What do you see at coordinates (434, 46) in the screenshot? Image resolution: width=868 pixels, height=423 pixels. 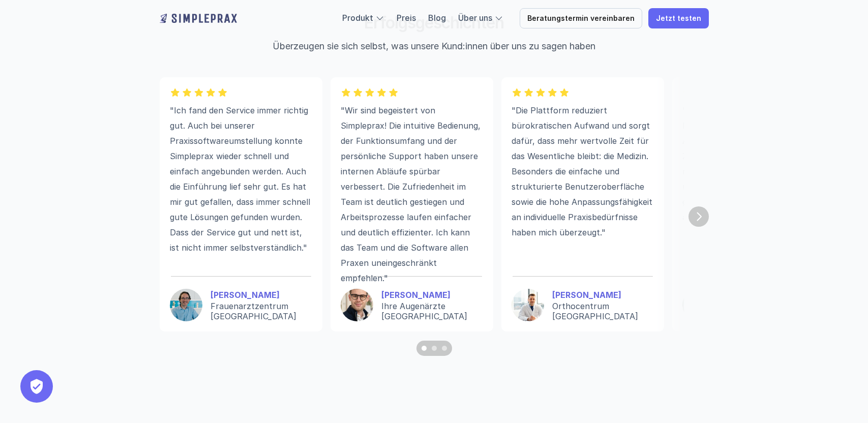 I see `p: Überzeugen sie sich selbst, was unsere Kund:innen über uns zu sagen haben` at bounding box center [434, 46].